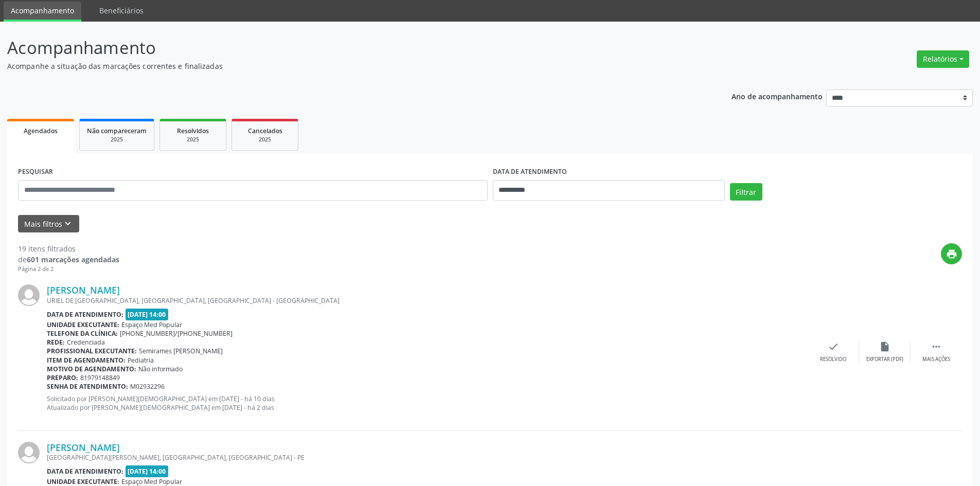 The image size is (980, 486). Describe the element at coordinates (55, 342) in the screenshot. I see `b: Rede:` at that location.